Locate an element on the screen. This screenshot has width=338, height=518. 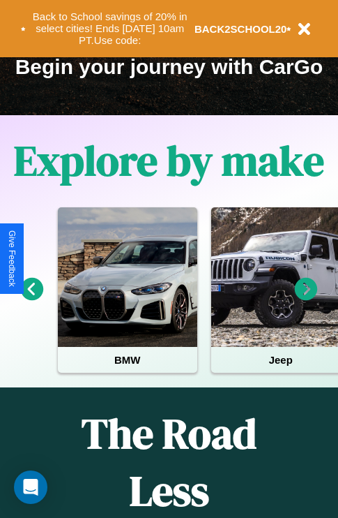
h4: BMW is located at coordinates (128, 359).